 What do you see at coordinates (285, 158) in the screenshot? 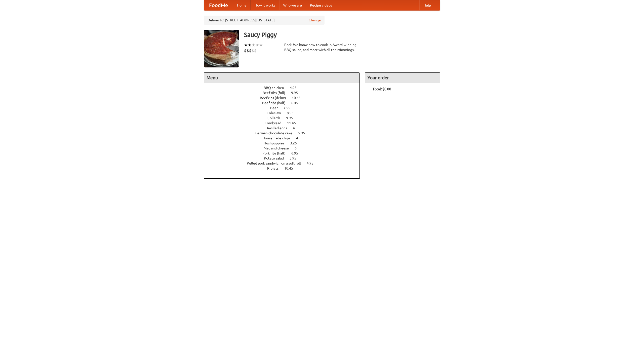
I see `a: Potato salad 3.95` at bounding box center [285, 158].